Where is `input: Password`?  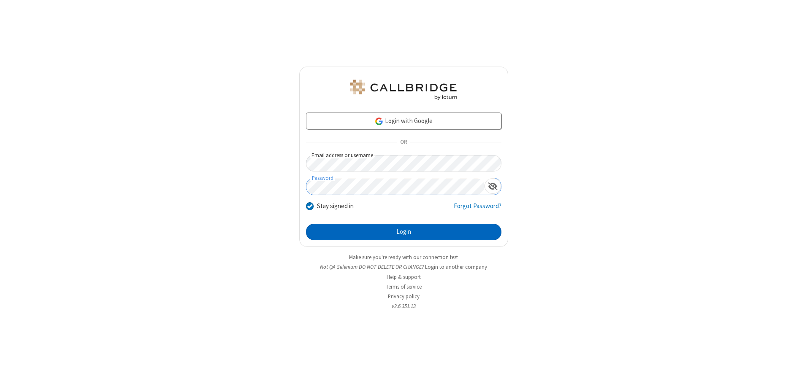
input: Password is located at coordinates (395, 186).